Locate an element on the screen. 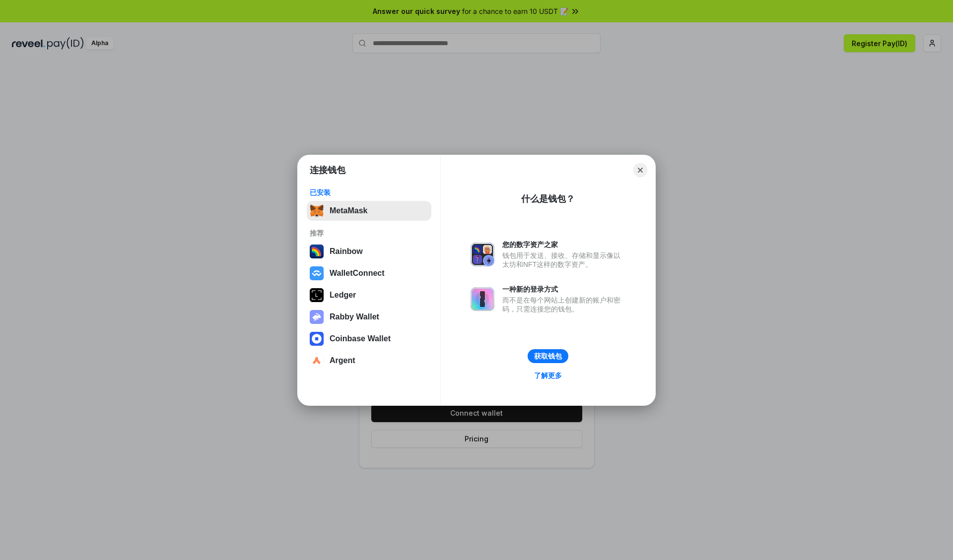 This screenshot has height=560, width=953. img: svg+xml,%3Csvg%20xmlns%3D%22http%3A%2F%2Fwww.w3.org%2F2000%2Fsvg%22%20width%3D%2228%22%20height%3... is located at coordinates (317, 295).